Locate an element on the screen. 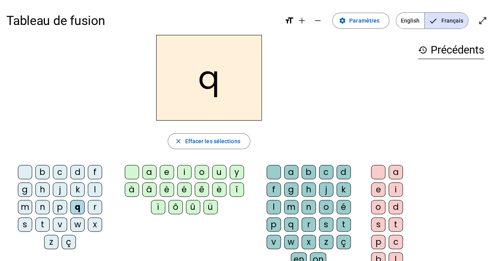 This screenshot has height=261, width=497. div: â is located at coordinates (149, 190).